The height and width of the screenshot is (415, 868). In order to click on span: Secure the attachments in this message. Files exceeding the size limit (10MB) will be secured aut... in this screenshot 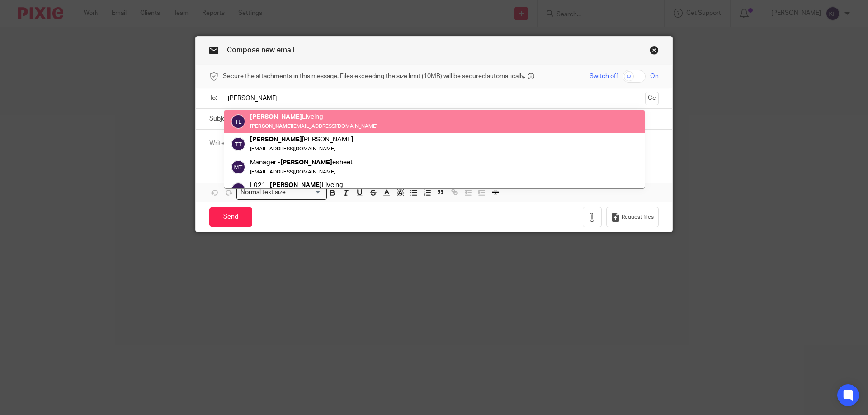, I will do `click(374, 76)`.